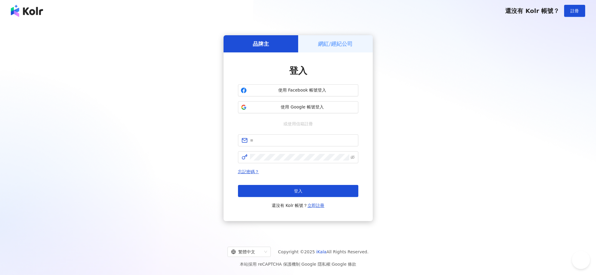  I want to click on span: eye-invisible, so click(353, 157).